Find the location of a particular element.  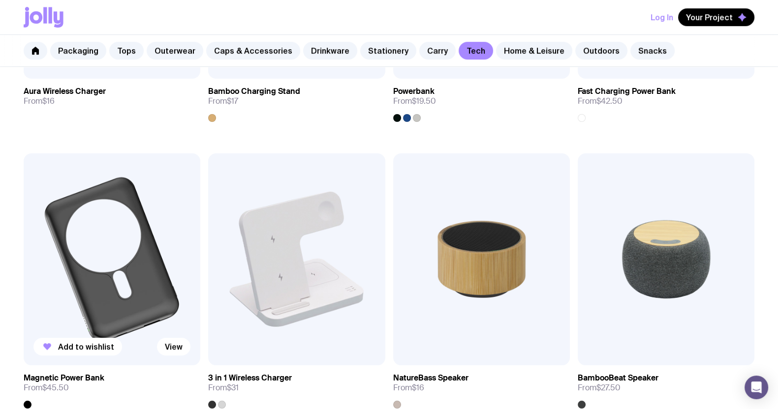

h3: Aura Wireless Charger is located at coordinates (64, 92).